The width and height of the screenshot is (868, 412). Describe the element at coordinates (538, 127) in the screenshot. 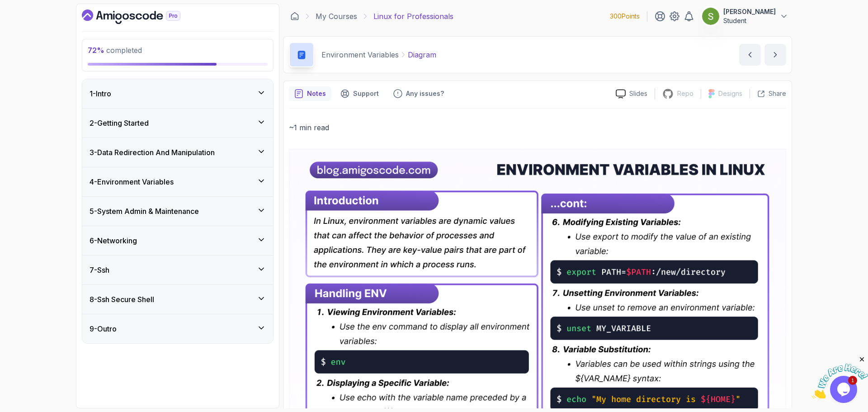

I see `p: ~1 min read` at that location.